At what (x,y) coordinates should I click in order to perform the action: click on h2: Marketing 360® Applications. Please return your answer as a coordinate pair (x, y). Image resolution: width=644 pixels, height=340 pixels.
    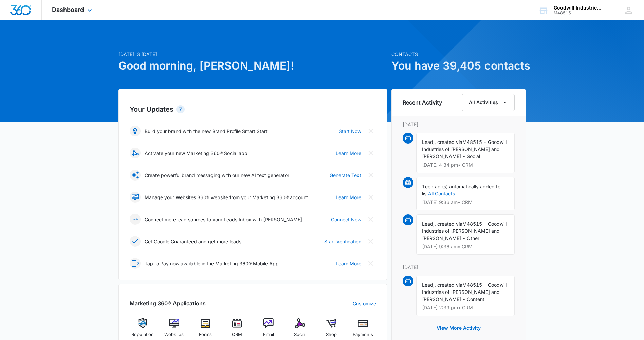
    Looking at the image, I should click on (168, 303).